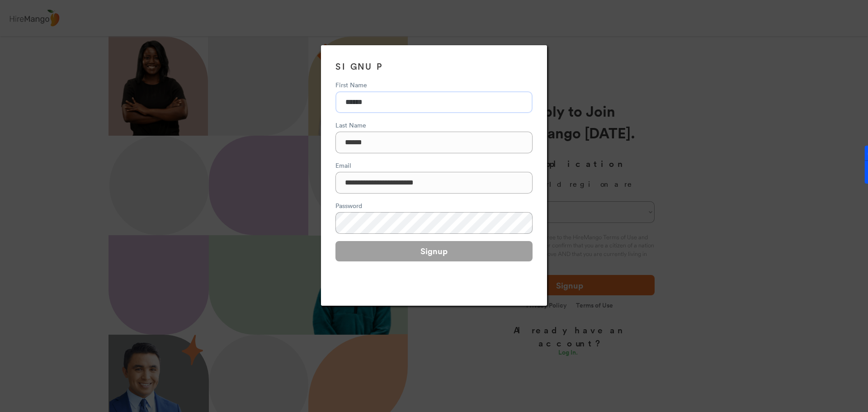  What do you see at coordinates (434, 85) in the screenshot?
I see `div: First Name` at bounding box center [434, 85].